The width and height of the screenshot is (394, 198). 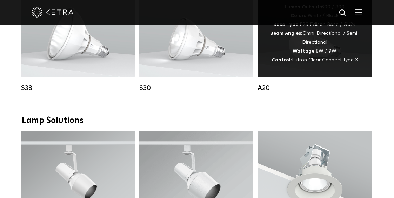 What do you see at coordinates (359, 12) in the screenshot?
I see `img: Hamburger%20Nav.svg` at bounding box center [359, 12].